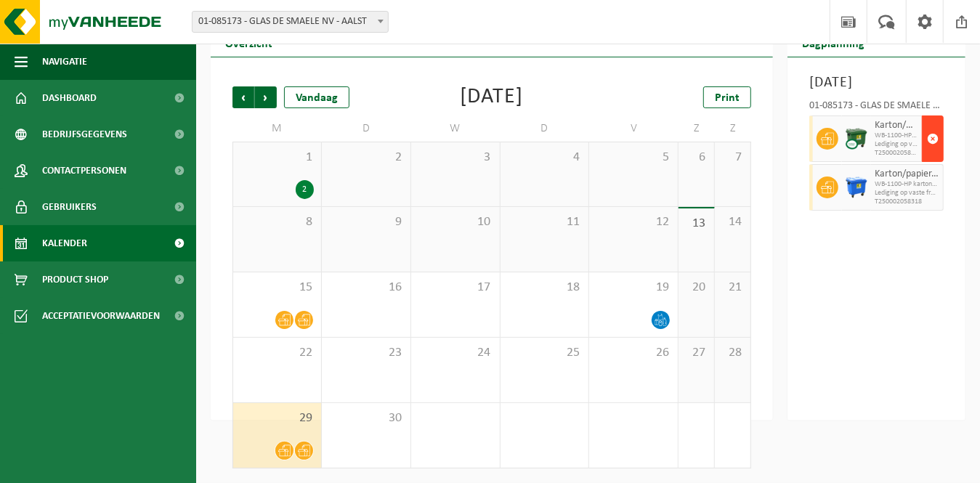 This screenshot has height=483, width=980. Describe the element at coordinates (266, 97) in the screenshot. I see `span: Volgende` at that location.